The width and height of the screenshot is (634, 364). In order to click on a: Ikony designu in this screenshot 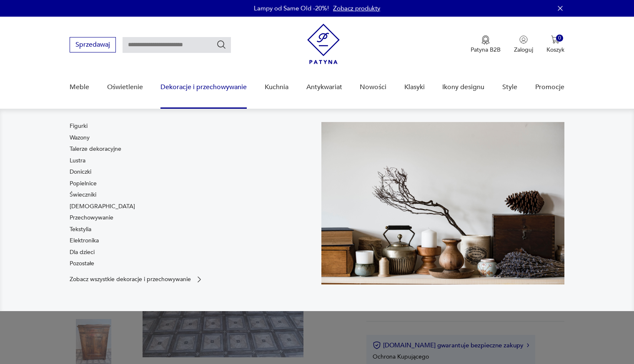, I will do `click(463, 87)`.